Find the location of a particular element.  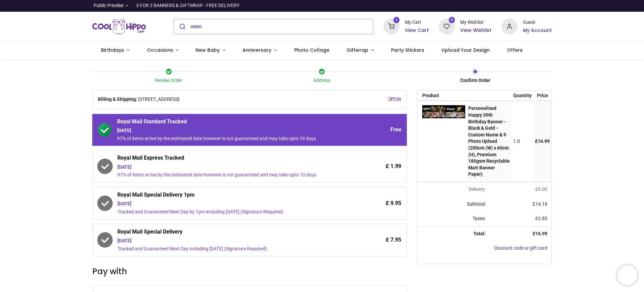

span: New Baby is located at coordinates (208, 50).